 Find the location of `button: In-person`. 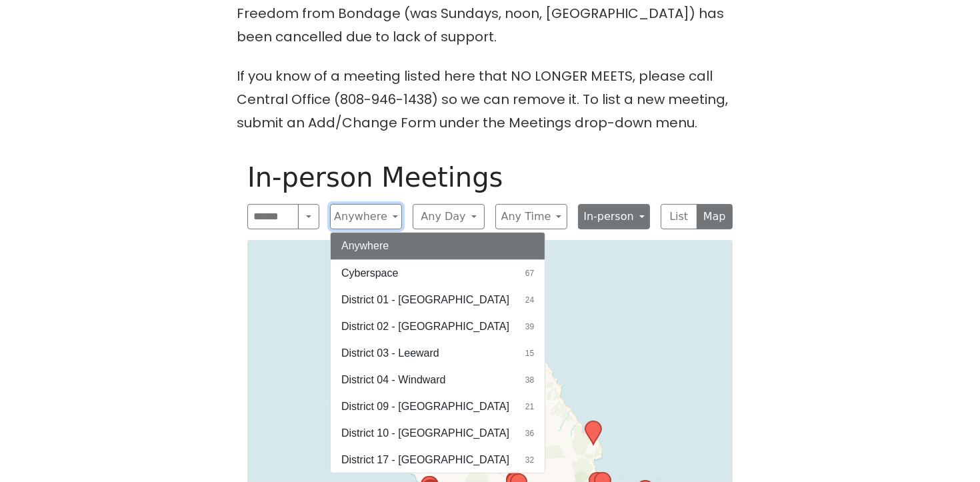

button: In-person is located at coordinates (614, 217).